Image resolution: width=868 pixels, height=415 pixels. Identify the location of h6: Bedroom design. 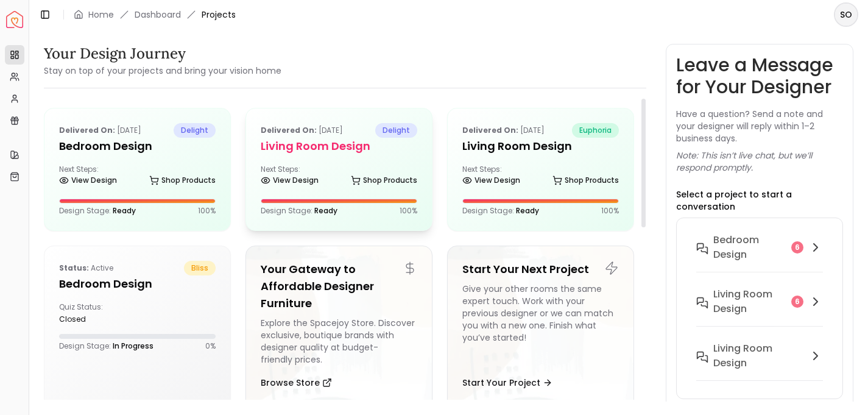
(750, 248).